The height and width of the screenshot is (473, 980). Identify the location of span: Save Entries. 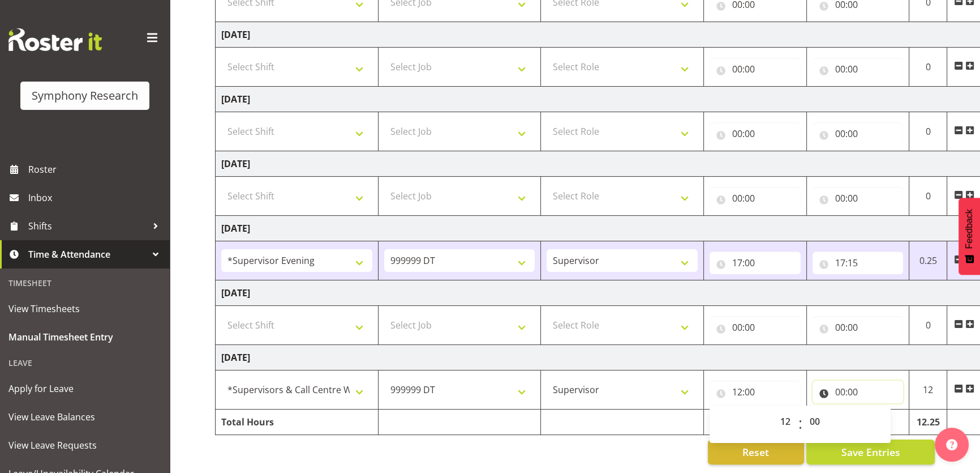
(871, 452).